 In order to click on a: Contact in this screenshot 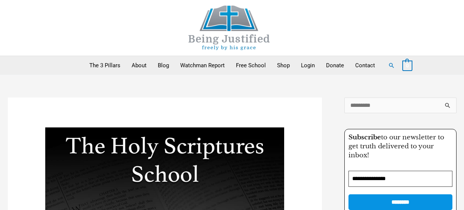, I will do `click(365, 65)`.